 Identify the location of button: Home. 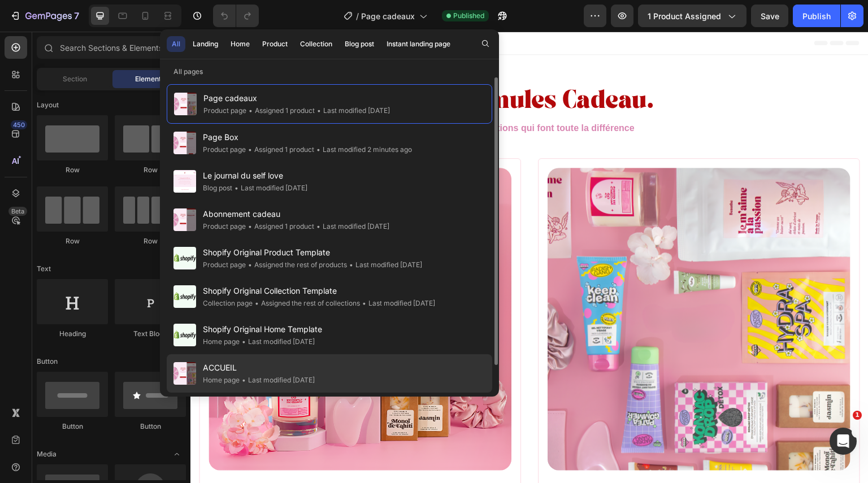
(240, 44).